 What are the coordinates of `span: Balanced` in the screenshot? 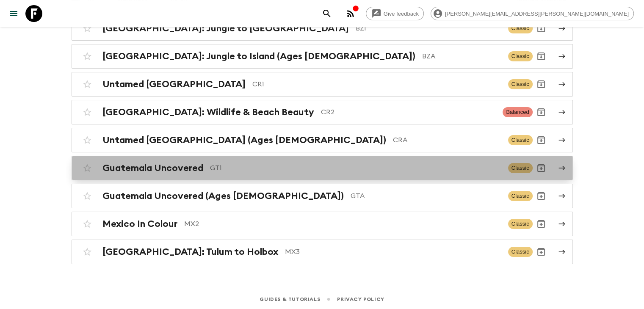 It's located at (517, 112).